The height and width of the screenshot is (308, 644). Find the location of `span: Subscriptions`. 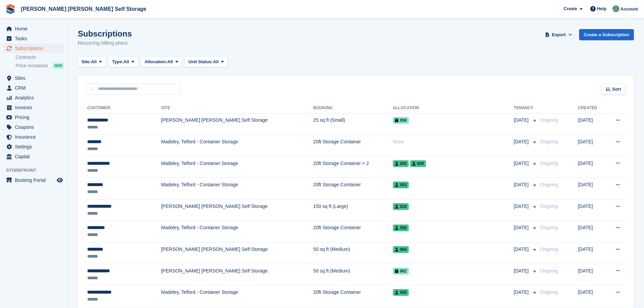

span: Subscriptions is located at coordinates (35, 48).